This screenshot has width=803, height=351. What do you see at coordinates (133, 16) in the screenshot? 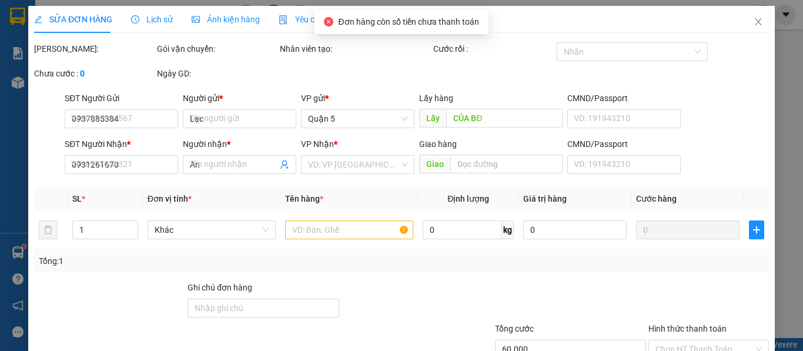
I see `p: Nhận:` at bounding box center [133, 16].